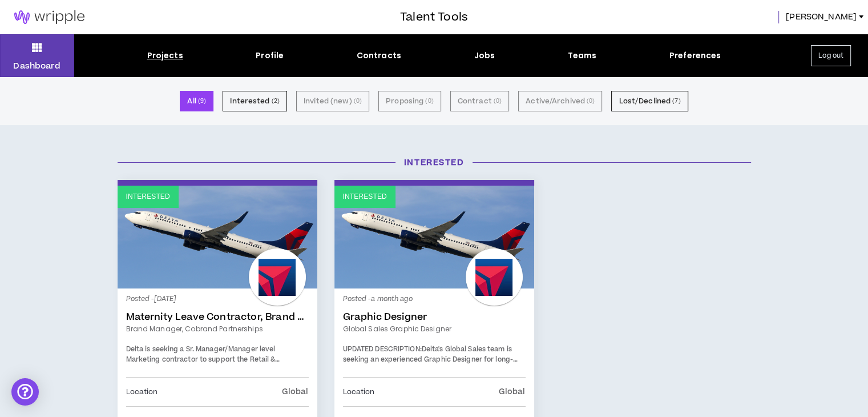  What do you see at coordinates (676, 101) in the screenshot?
I see `small: ( 7 )` at bounding box center [676, 101].